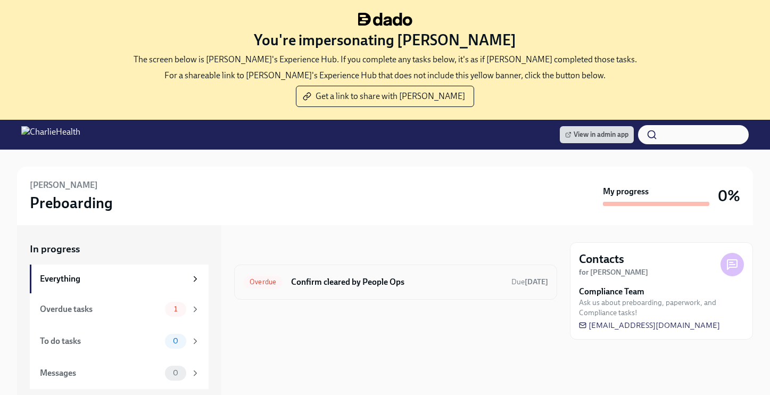 The height and width of the screenshot is (395, 770). Describe the element at coordinates (263, 282) in the screenshot. I see `span: Overdue` at that location.